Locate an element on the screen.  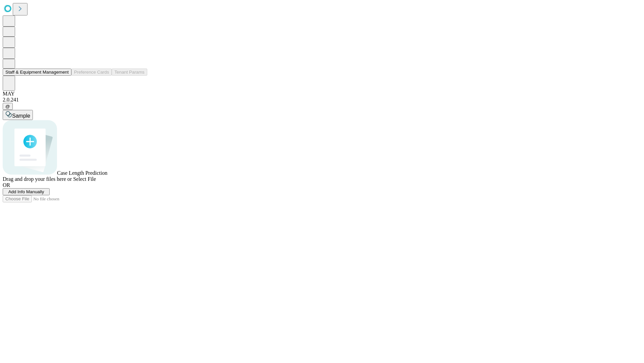
span: Select File is located at coordinates (84, 179).